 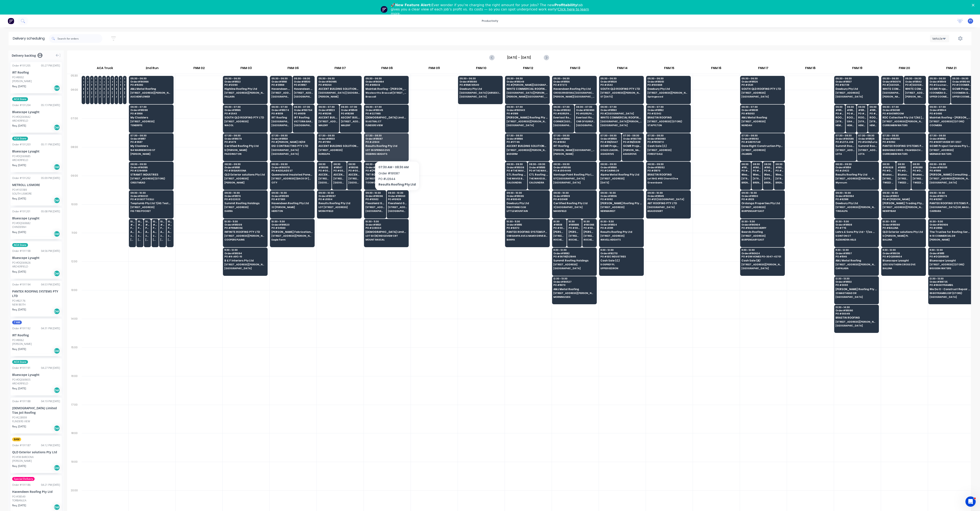 I want to click on span: # 191068, so click(x=92, y=82).